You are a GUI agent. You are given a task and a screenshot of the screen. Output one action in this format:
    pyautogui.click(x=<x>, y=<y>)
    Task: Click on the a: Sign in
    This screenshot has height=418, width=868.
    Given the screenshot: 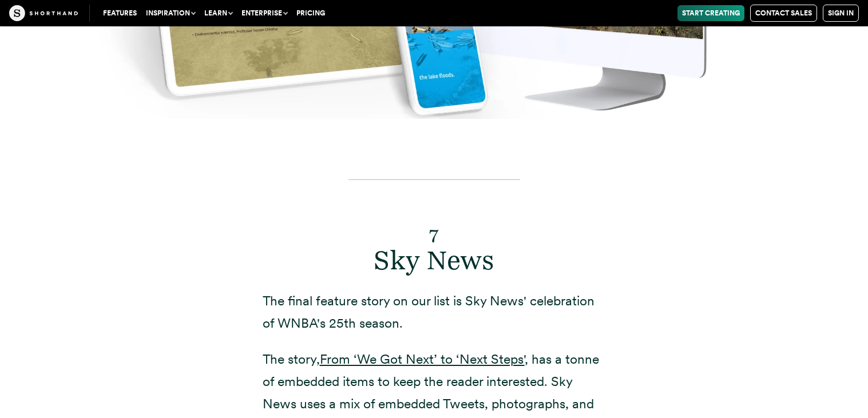 What is the action you would take?
    pyautogui.click(x=841, y=13)
    